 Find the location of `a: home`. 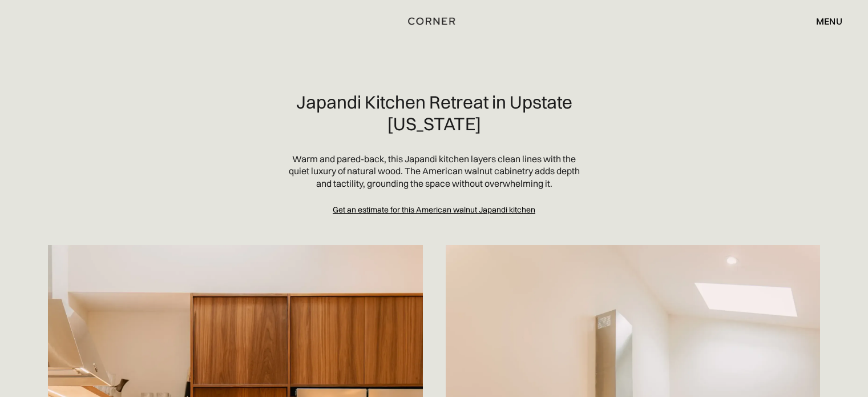

a: home is located at coordinates (434, 21).